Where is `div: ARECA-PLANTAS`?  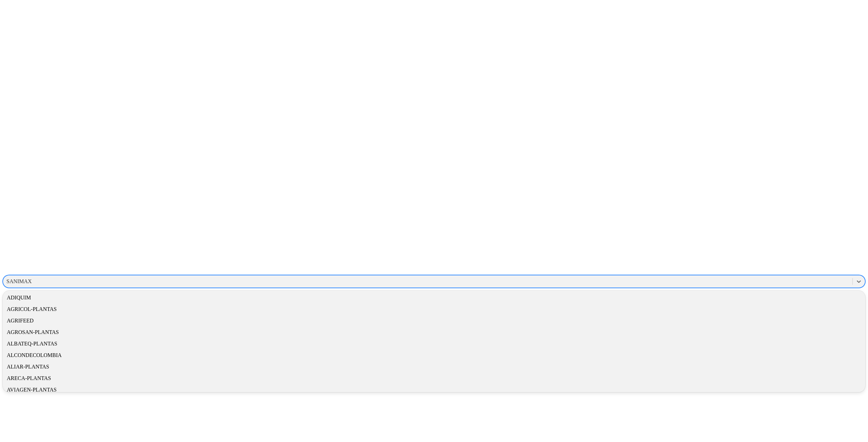
div: ARECA-PLANTAS is located at coordinates (434, 379).